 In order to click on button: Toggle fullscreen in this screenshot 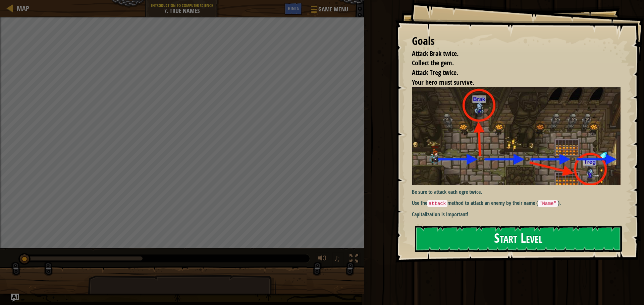, I will do `click(354, 259)`.